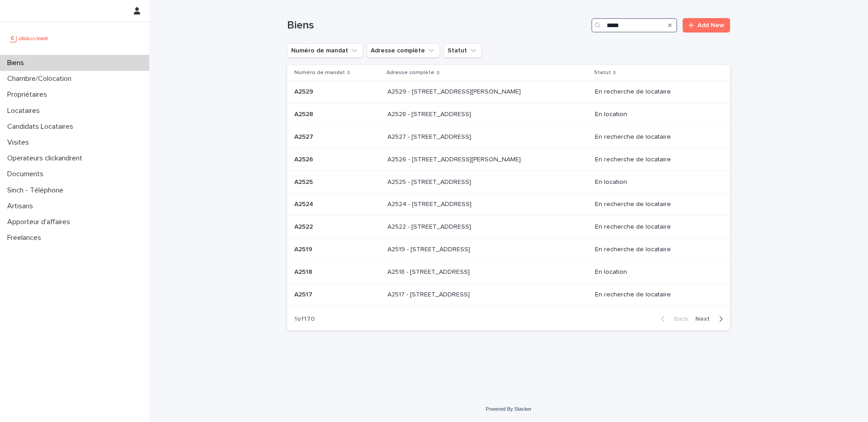 This screenshot has height=422, width=868. I want to click on button: Statut, so click(462, 51).